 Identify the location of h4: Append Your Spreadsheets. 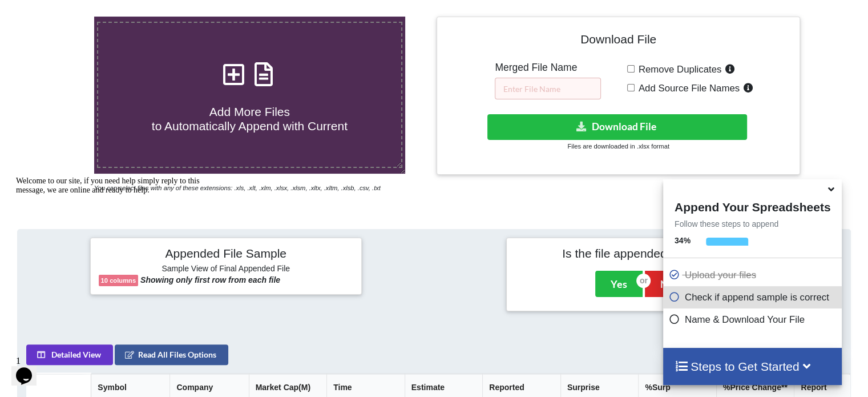
(752, 206).